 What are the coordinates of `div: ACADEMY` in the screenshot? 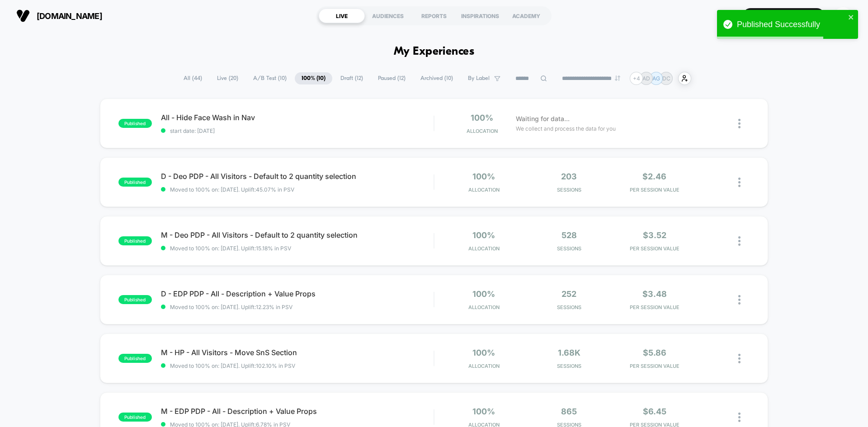 It's located at (527, 16).